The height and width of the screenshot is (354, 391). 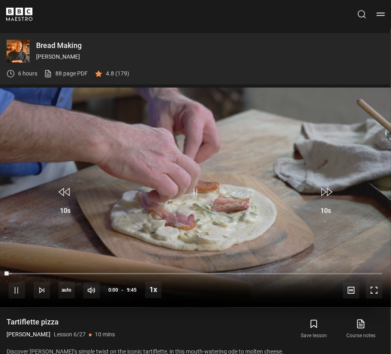 What do you see at coordinates (66, 290) in the screenshot?
I see `div: Current quality: 720p` at bounding box center [66, 290].